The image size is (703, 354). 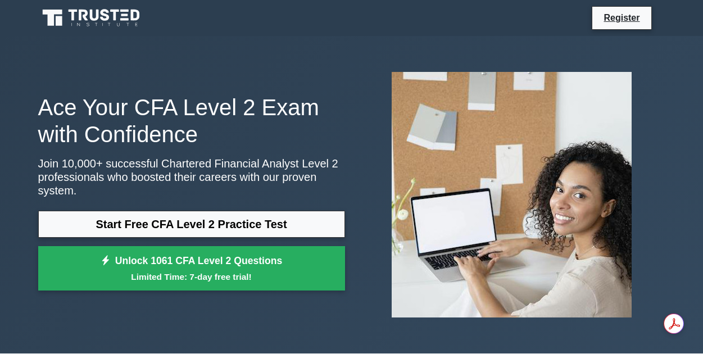 What do you see at coordinates (192, 268) in the screenshot?
I see `a: Unlock 1061 CFA Level 2 QuestionsLimited Time: 7-day free trial!` at bounding box center [192, 268].